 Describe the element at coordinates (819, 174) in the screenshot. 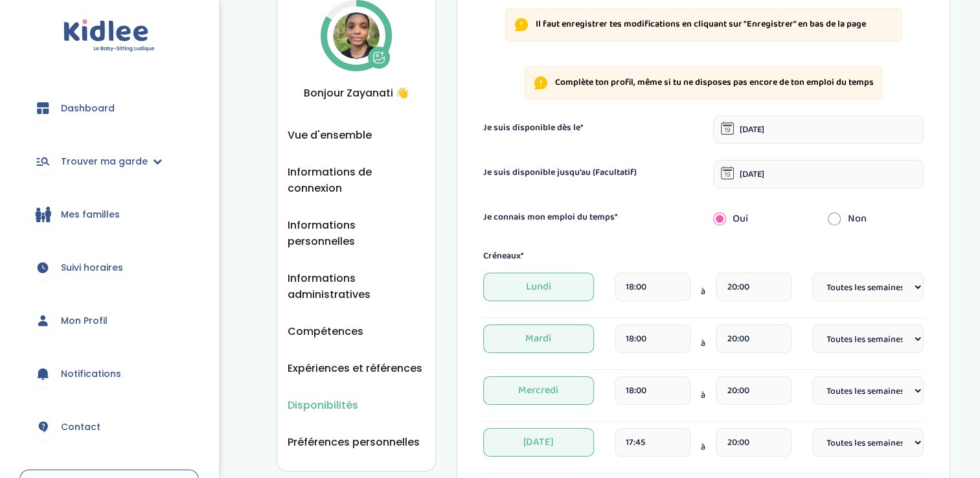

I see `input: La date de fin` at that location.